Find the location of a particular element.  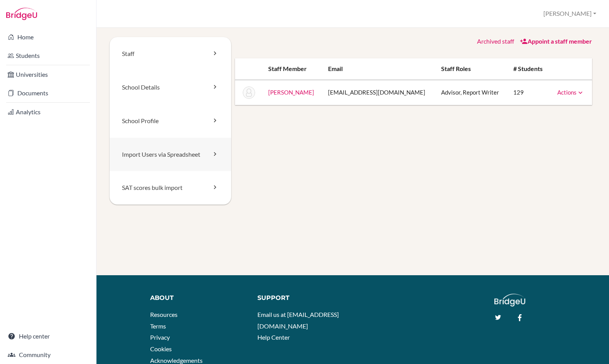

a: Documents is located at coordinates (48, 93).